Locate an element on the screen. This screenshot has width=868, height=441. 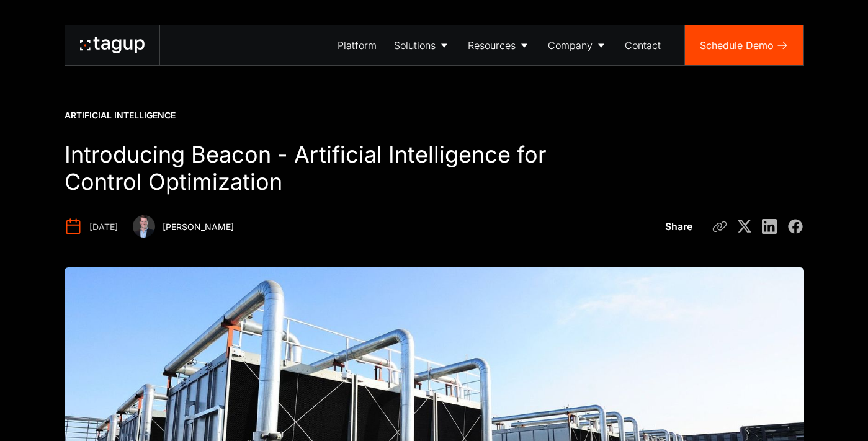
img: Jon Garrity is located at coordinates (144, 226).